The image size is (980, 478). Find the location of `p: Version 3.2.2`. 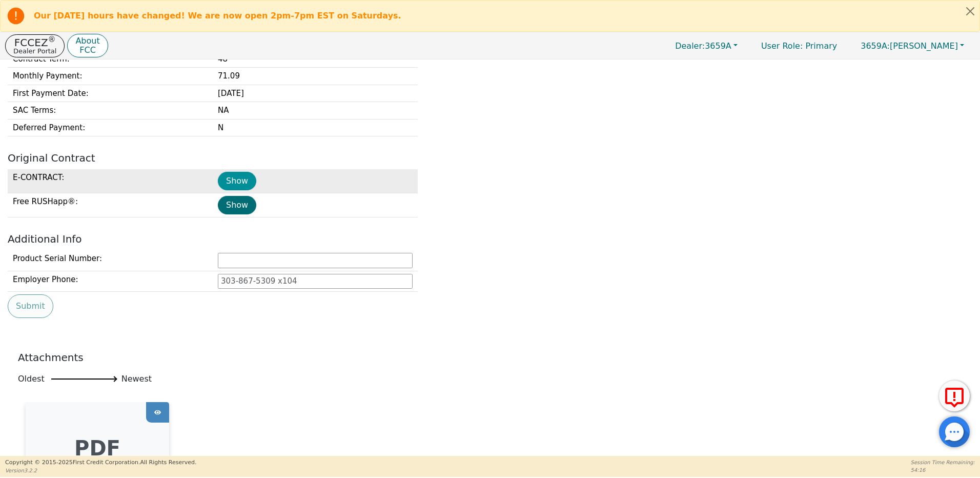

p: Version 3.2.2 is located at coordinates (101, 470).